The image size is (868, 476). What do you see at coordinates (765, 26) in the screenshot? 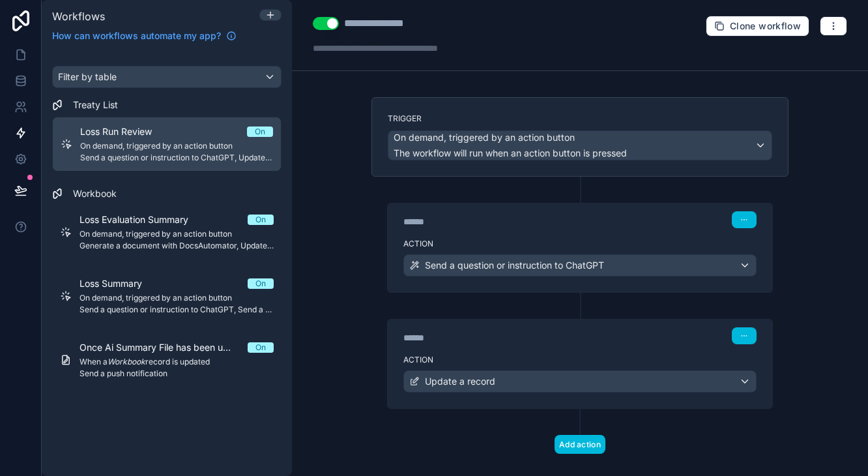
I see `span: Clone workflow` at bounding box center [765, 26].